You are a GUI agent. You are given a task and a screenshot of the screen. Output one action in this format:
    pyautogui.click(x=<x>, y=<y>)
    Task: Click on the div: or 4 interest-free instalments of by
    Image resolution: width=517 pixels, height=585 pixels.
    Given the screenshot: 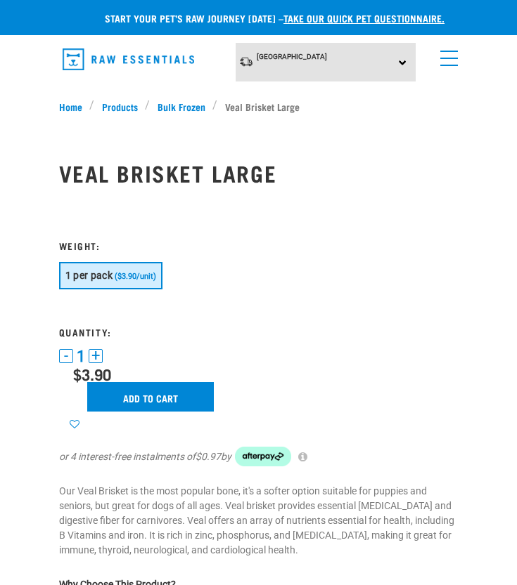 What is the action you would take?
    pyautogui.click(x=259, y=457)
    